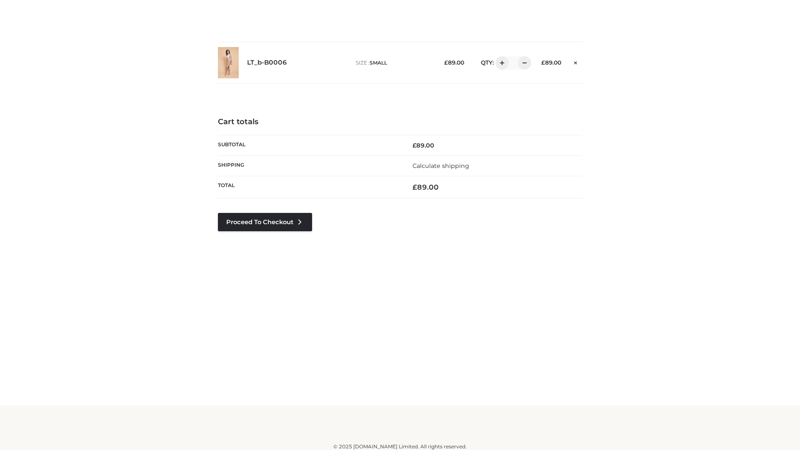 The width and height of the screenshot is (800, 450). What do you see at coordinates (378, 62) in the screenshot?
I see `span: SMALL` at bounding box center [378, 62].